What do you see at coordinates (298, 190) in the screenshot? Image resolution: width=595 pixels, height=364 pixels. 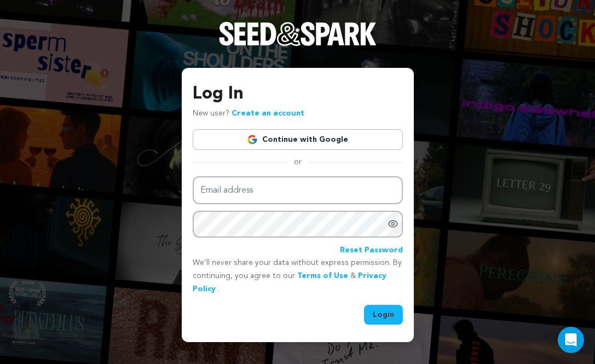 I see `input: Email address` at bounding box center [298, 190].